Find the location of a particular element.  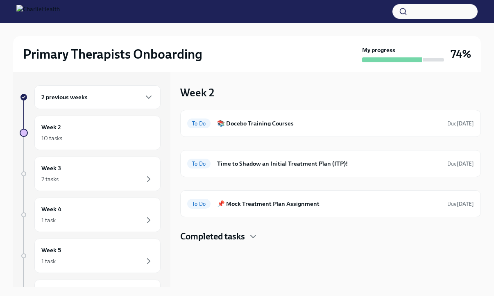

h4: Completed tasks is located at coordinates (212, 236).